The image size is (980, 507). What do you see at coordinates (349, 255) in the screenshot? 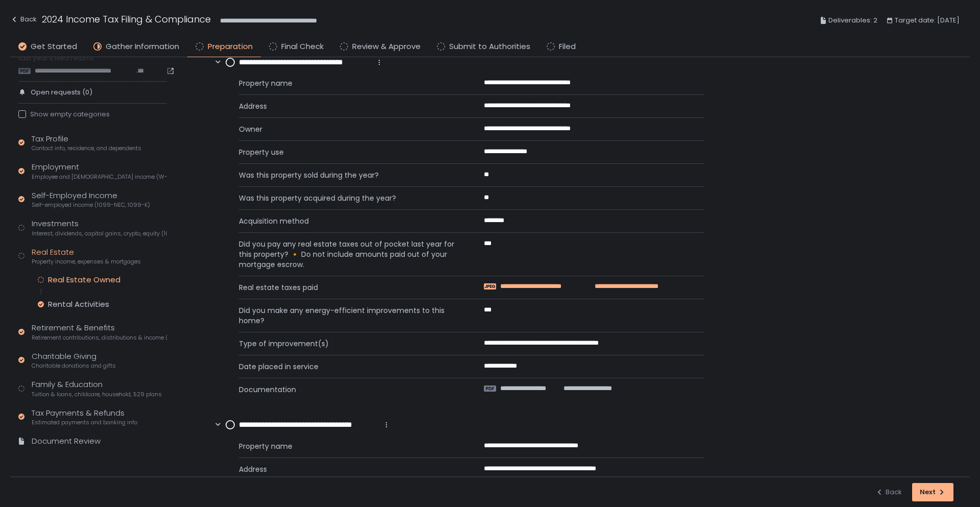
I see `span: Did you pay any real estate taxes out of pocket last year for this property? 🔸 Do not include amo...` at bounding box center [349, 255].